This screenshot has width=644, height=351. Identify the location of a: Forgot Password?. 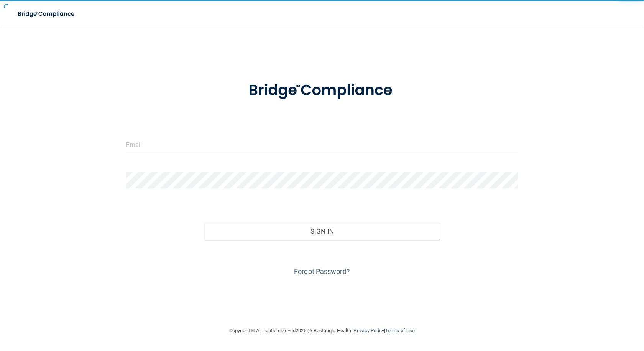
(322, 271).